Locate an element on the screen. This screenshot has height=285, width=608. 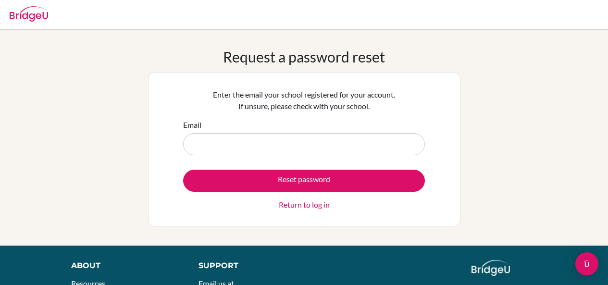
p: Enter the email your school registered for your account. If unsure, please check with your school. is located at coordinates (304, 101).